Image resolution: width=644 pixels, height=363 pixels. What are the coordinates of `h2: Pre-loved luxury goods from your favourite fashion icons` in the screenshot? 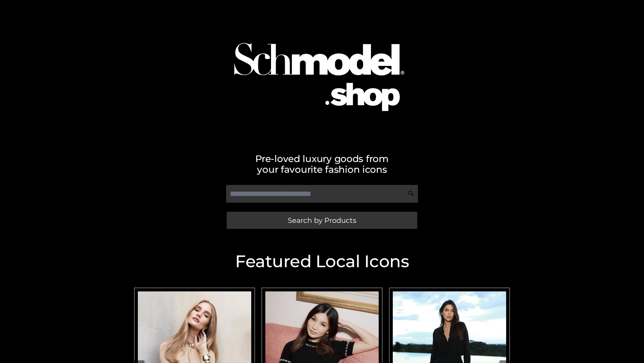 It's located at (322, 164).